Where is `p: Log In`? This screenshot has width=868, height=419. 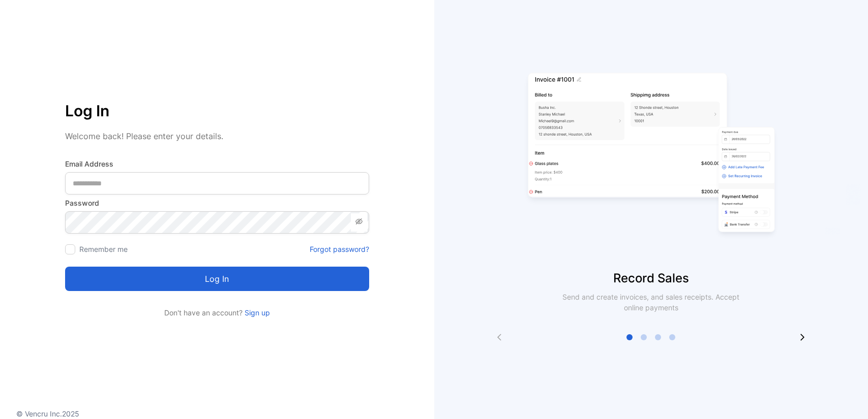 p: Log In is located at coordinates (217, 111).